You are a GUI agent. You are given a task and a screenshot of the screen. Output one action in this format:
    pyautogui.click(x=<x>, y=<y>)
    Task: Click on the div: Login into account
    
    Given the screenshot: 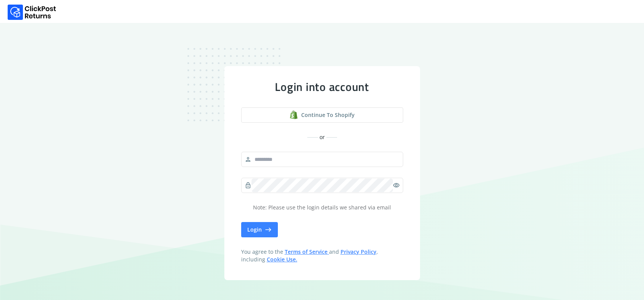 What is the action you would take?
    pyautogui.click(x=322, y=87)
    